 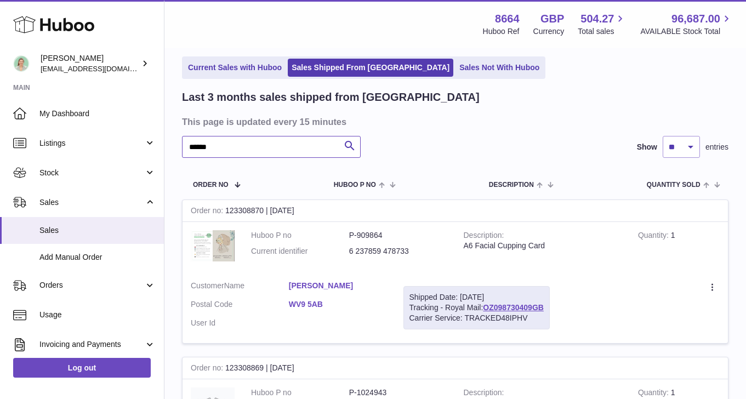 What do you see at coordinates (552, 19) in the screenshot?
I see `strong: GBP` at bounding box center [552, 19].